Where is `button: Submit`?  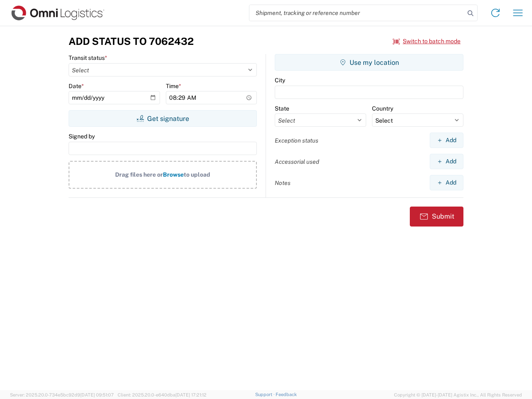
button: Submit is located at coordinates (436, 216).